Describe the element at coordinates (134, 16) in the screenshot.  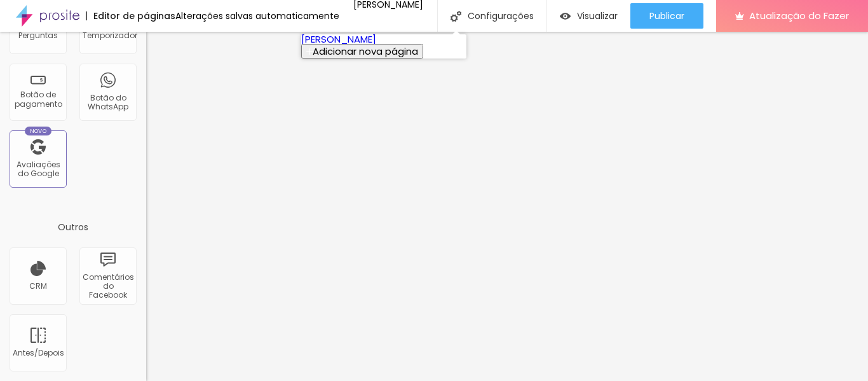
I see `font: Editor de páginas` at that location.